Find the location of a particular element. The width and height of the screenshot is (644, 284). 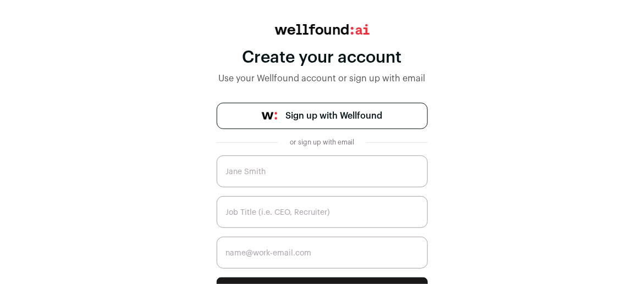

input: Job Title (i.e. CEO, Recruiter) is located at coordinates (322, 212).